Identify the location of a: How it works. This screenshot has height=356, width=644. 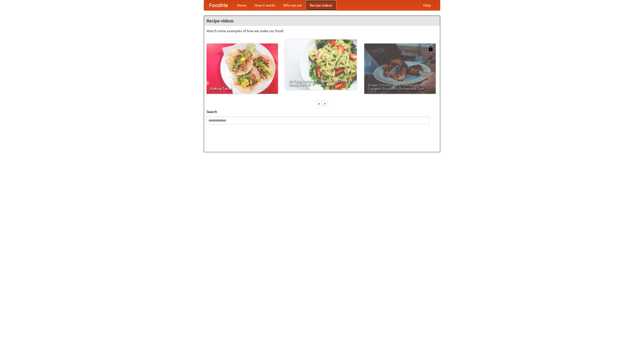
(265, 5).